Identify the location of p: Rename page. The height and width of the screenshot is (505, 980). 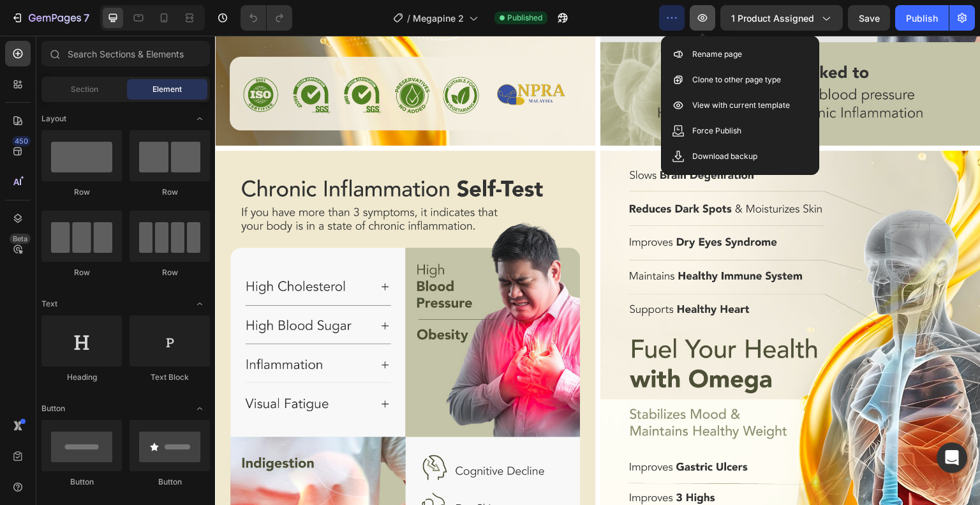
(718, 55).